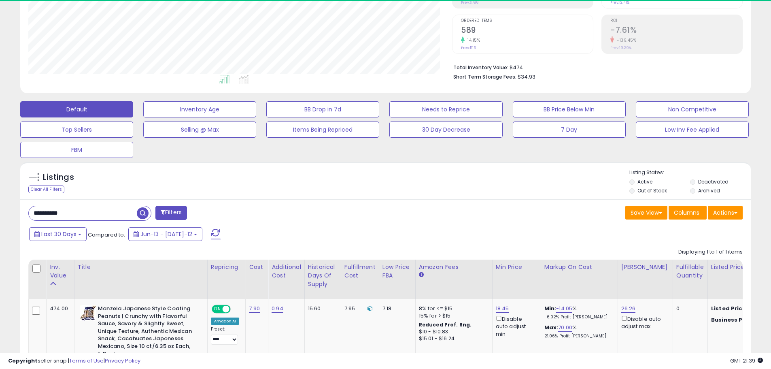 This screenshot has height=369, width=771. Describe the element at coordinates (60, 271) in the screenshot. I see `div: Inv. value` at that location.